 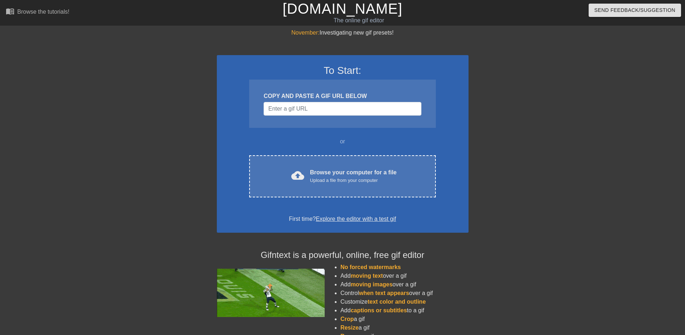 I want to click on div: Investigating new gif presets!, so click(x=343, y=33).